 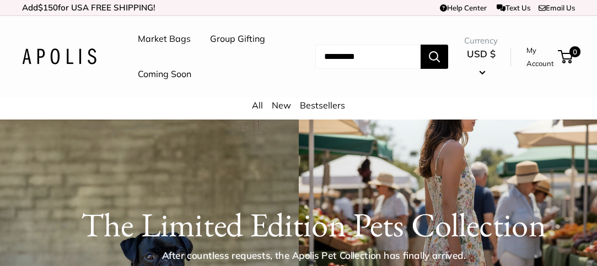 What do you see at coordinates (481, 63) in the screenshot?
I see `button: USD $` at bounding box center [481, 63].